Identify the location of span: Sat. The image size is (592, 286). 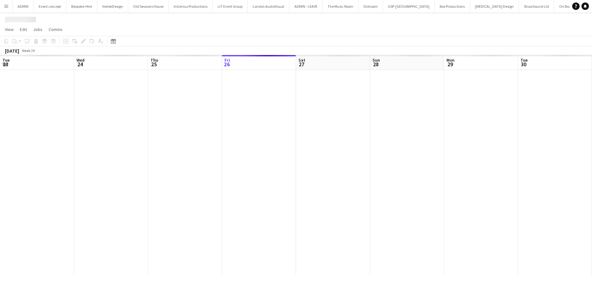
(302, 60).